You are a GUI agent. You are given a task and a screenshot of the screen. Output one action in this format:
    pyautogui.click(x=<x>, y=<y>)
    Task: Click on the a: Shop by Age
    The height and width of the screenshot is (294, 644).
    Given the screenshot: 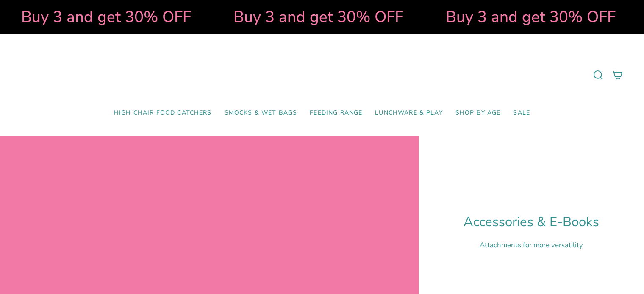 What is the action you would take?
    pyautogui.click(x=478, y=113)
    